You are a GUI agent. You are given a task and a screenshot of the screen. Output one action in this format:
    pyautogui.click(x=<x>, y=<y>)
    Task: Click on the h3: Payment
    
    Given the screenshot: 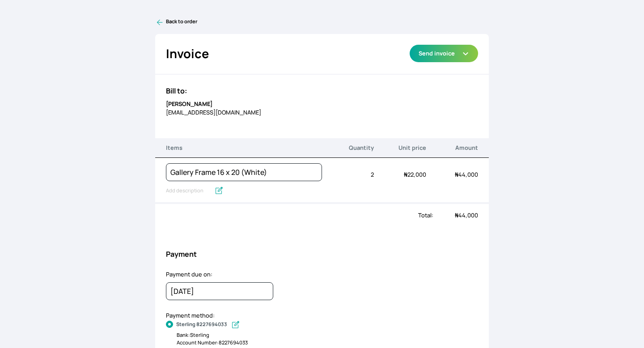 What is the action you would take?
    pyautogui.click(x=322, y=254)
    